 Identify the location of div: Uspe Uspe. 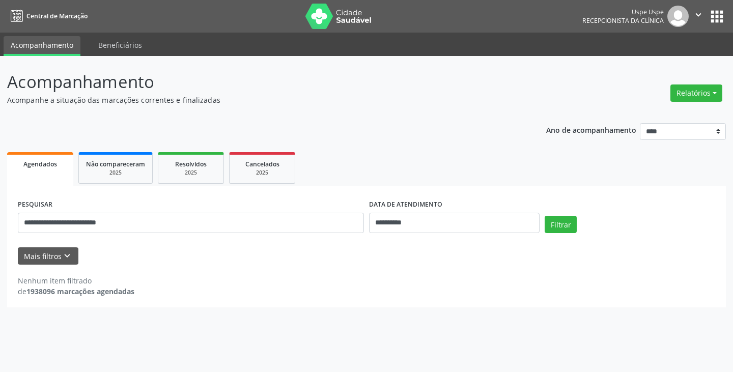
(623, 12).